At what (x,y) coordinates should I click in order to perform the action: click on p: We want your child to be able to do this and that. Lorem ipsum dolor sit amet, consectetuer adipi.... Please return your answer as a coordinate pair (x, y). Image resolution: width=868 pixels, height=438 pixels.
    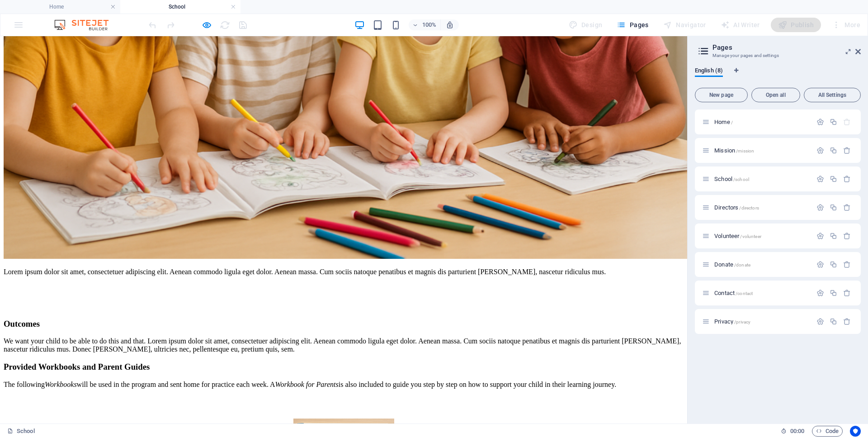
    Looking at the image, I should click on (343, 309).